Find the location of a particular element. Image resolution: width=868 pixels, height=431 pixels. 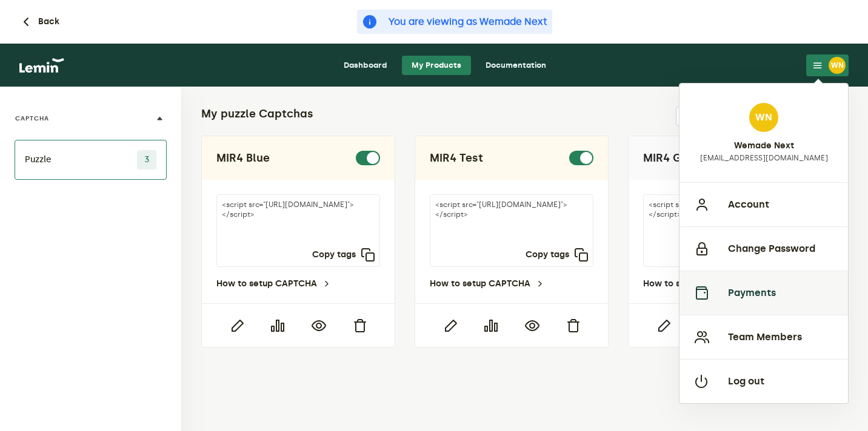

img: logo is located at coordinates (42, 66).